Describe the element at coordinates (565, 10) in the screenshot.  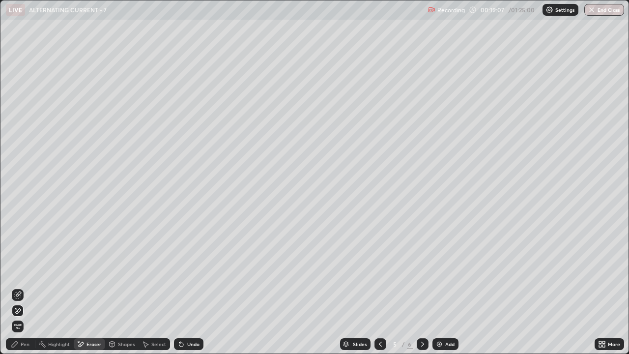
I see `p: Settings` at that location.